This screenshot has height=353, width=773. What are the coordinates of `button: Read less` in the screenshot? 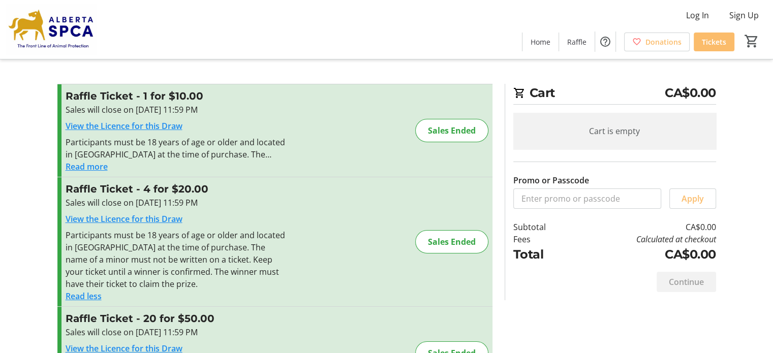 It's located at (83, 296).